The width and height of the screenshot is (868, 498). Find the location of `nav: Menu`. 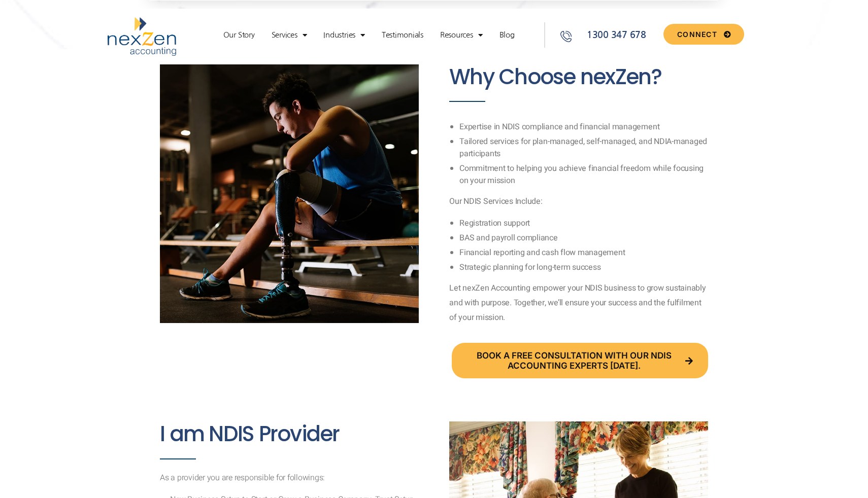

nav: Menu is located at coordinates (379, 35).